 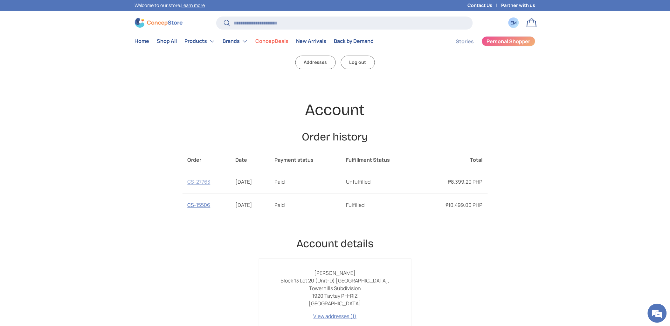 What do you see at coordinates (311, 41) in the screenshot?
I see `a: New Arrivals` at bounding box center [311, 41].